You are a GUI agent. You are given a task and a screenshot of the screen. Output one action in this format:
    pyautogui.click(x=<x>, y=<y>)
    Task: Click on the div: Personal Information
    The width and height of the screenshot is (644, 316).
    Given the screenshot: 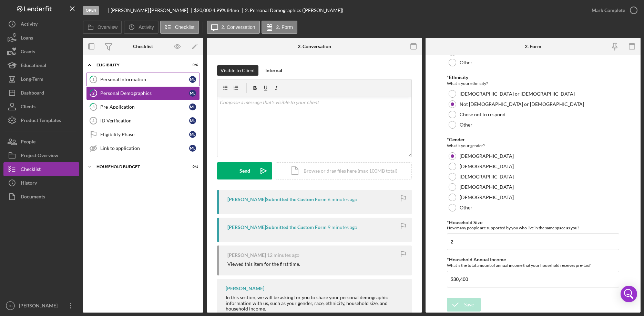 What is the action you would take?
    pyautogui.click(x=145, y=80)
    